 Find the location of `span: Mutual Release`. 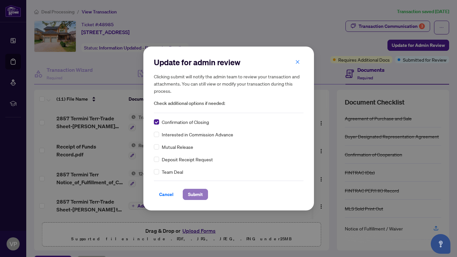

span: Mutual Release is located at coordinates (177, 147).